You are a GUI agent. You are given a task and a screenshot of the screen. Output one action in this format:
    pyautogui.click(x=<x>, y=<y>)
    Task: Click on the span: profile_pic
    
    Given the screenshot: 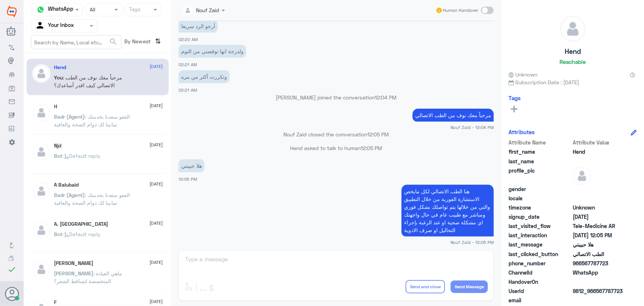 What is the action you would take?
    pyautogui.click(x=540, y=175)
    